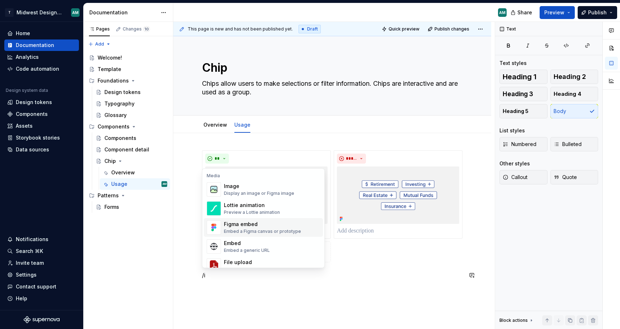 The height and width of the screenshot is (329, 620). I want to click on span: /i, so click(203, 275).